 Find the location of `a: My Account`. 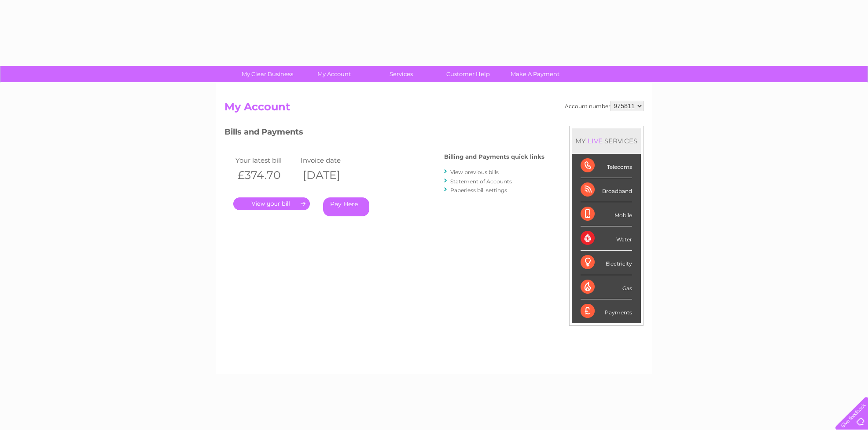

a: My Account is located at coordinates (334, 74).